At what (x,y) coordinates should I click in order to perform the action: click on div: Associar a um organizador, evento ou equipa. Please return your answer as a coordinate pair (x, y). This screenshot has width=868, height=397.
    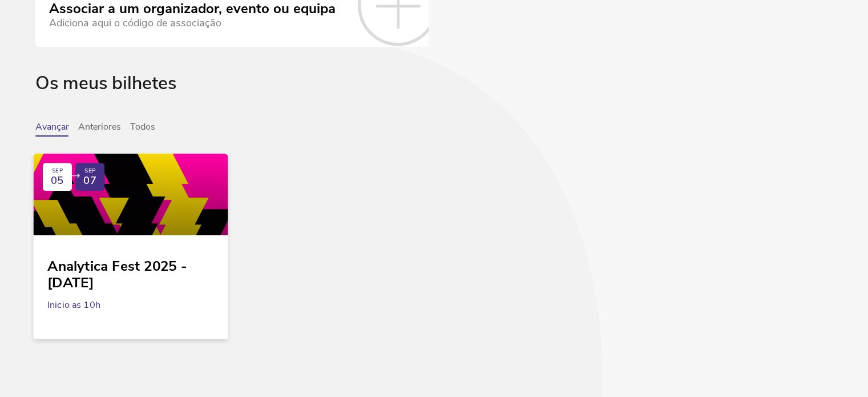
    Looking at the image, I should click on (192, 10).